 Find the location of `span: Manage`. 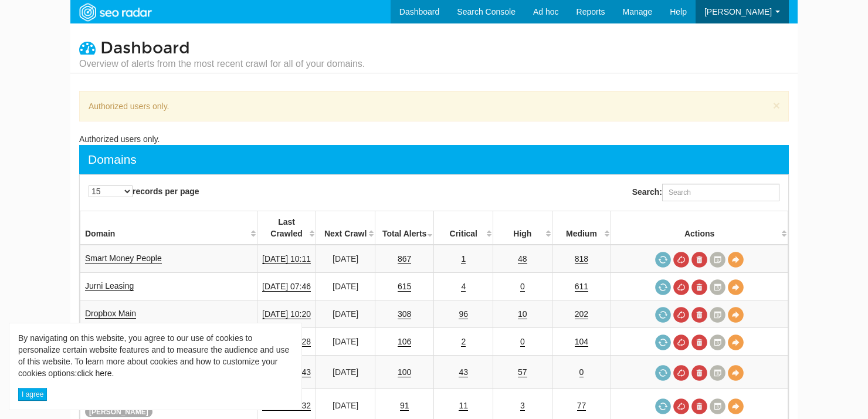

span: Manage is located at coordinates (638, 12).